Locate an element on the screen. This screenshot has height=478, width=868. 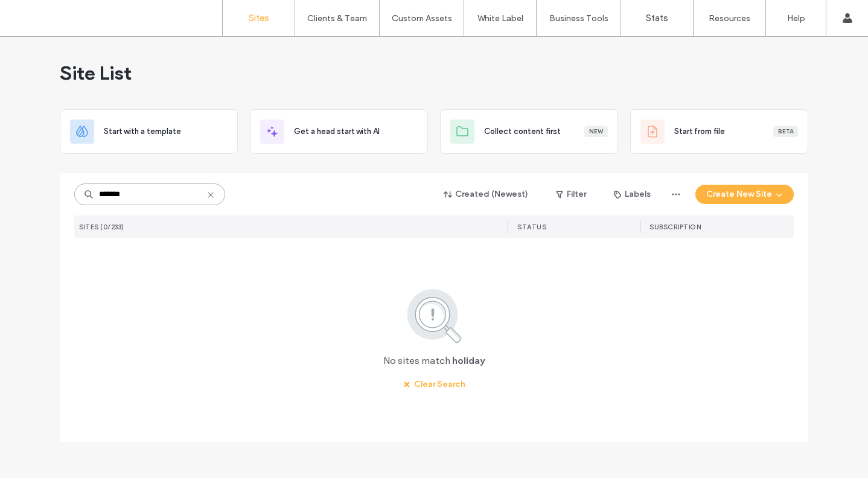
button: Created (Newest) is located at coordinates (486, 194).